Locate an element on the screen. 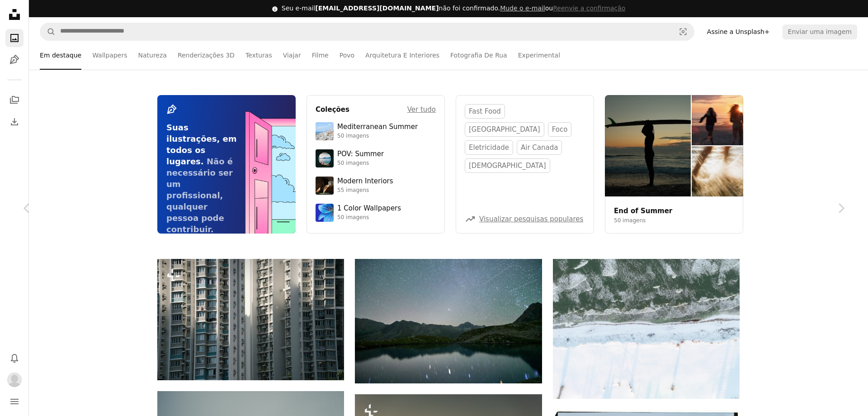  img: Prédios de apartamentos altos com muitas janelas e varandas. is located at coordinates (251, 319).